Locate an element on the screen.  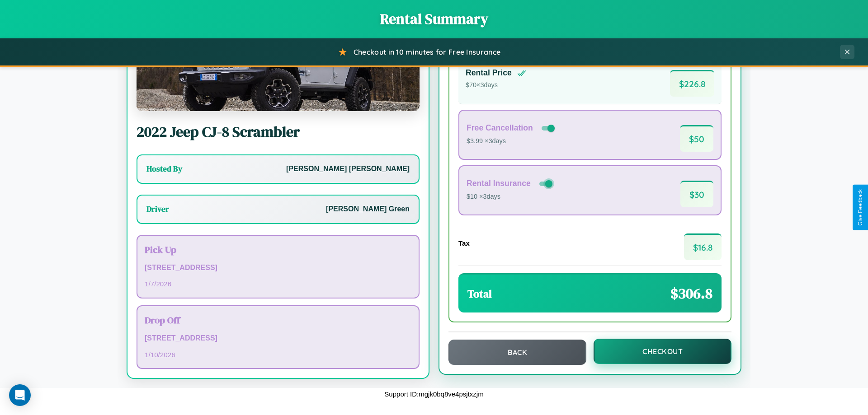
span: $ 306.8 is located at coordinates (691, 293).